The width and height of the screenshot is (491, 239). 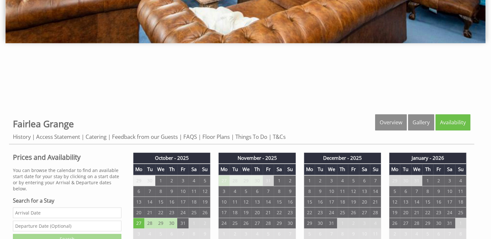 What do you see at coordinates (145, 137) in the screenshot?
I see `a: Feedback from our Guests` at bounding box center [145, 137].